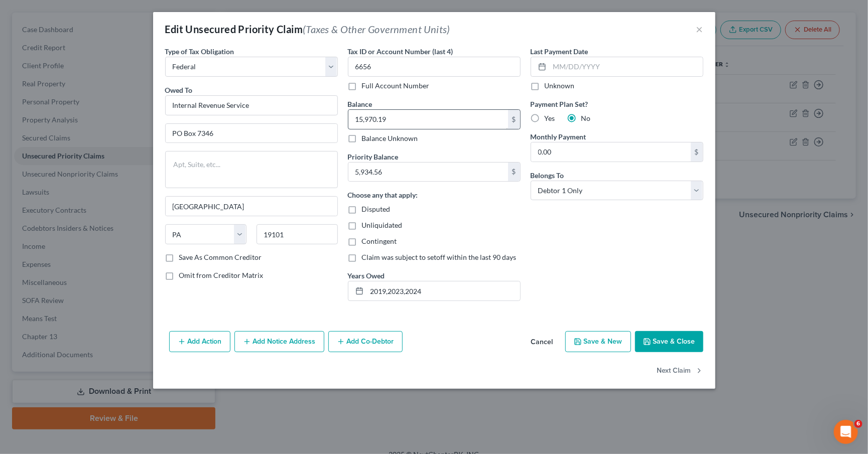 The width and height of the screenshot is (868, 454). What do you see at coordinates (376, 209) in the screenshot?
I see `span: Disputed` at bounding box center [376, 209].